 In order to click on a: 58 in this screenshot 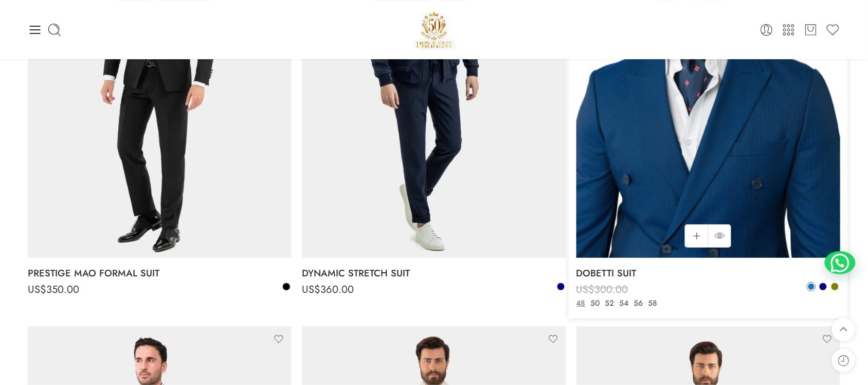, I will do `click(653, 303)`.